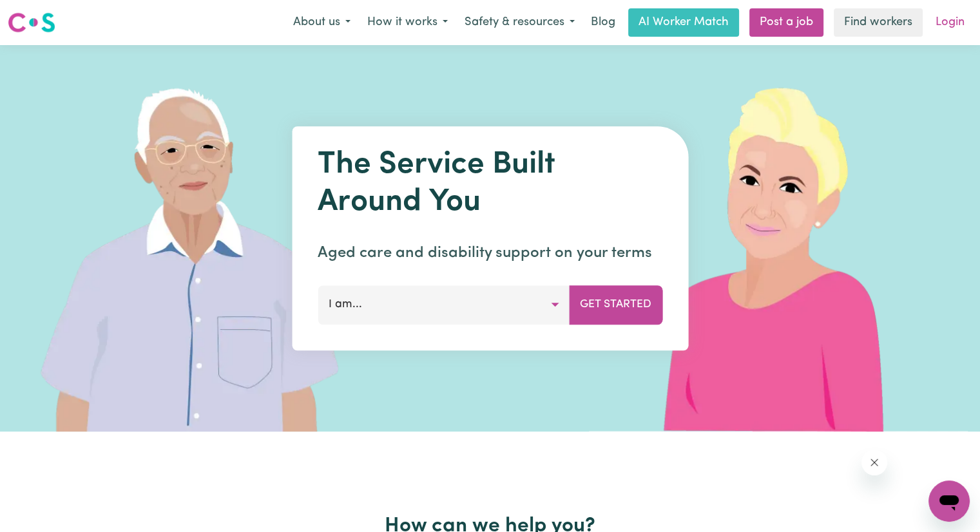  Describe the element at coordinates (443, 305) in the screenshot. I see `button: I am...` at that location.